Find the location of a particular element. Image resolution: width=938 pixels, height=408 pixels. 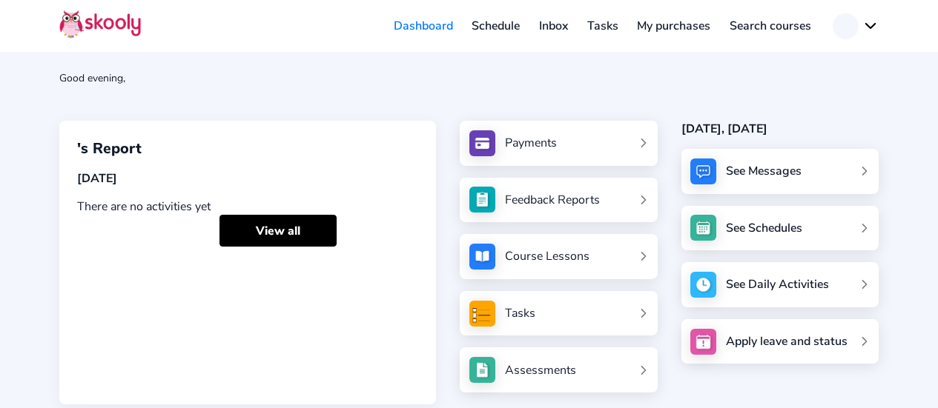

a: Payments is located at coordinates (558, 143).